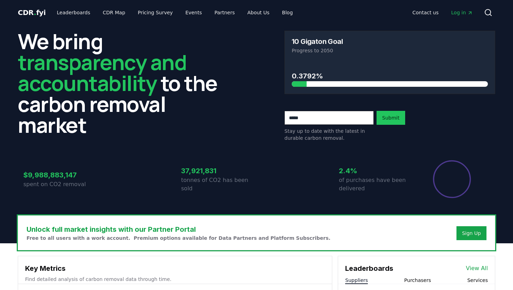  I want to click on button: Purchasers, so click(417, 281).